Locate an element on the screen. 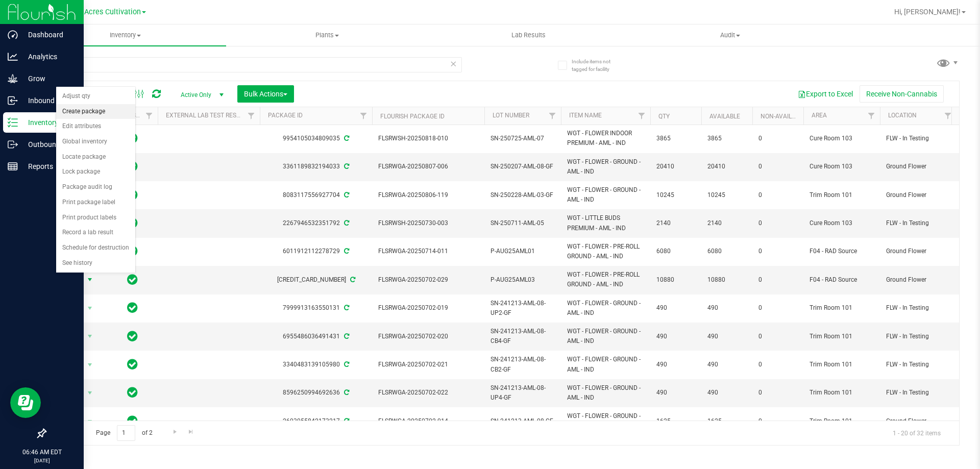  span: Bulk Actions is located at coordinates (266, 94).